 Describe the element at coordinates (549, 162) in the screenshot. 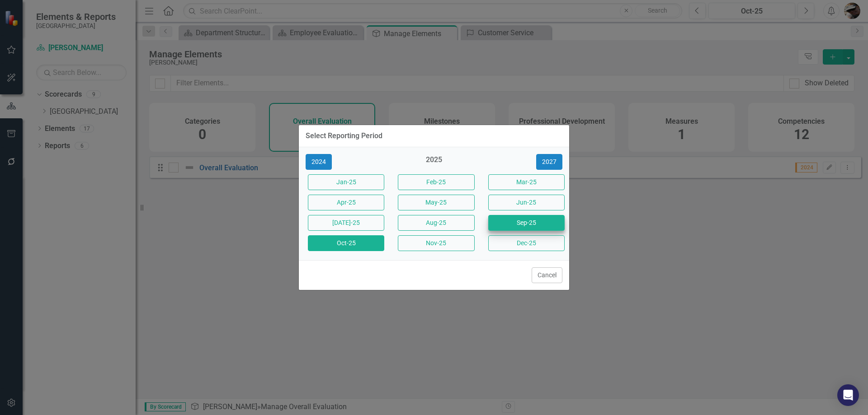

I see `button: 2027` at that location.